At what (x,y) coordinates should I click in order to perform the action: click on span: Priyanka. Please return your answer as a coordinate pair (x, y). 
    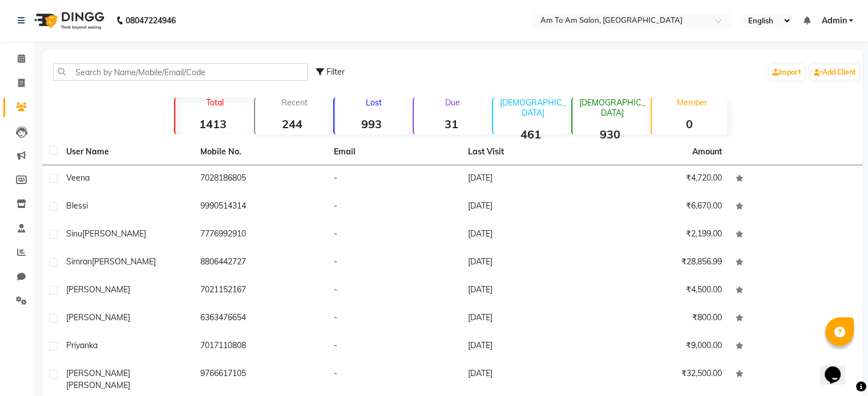
    Looking at the image, I should click on (81, 346).